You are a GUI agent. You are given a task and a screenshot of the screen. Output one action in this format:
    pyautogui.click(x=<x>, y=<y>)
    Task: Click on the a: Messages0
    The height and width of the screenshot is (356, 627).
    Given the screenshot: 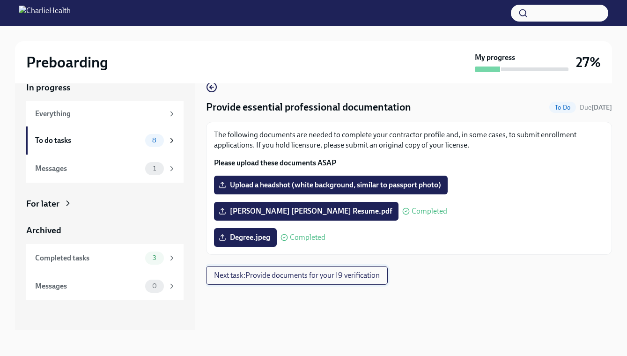 What is the action you would take?
    pyautogui.click(x=105, y=286)
    